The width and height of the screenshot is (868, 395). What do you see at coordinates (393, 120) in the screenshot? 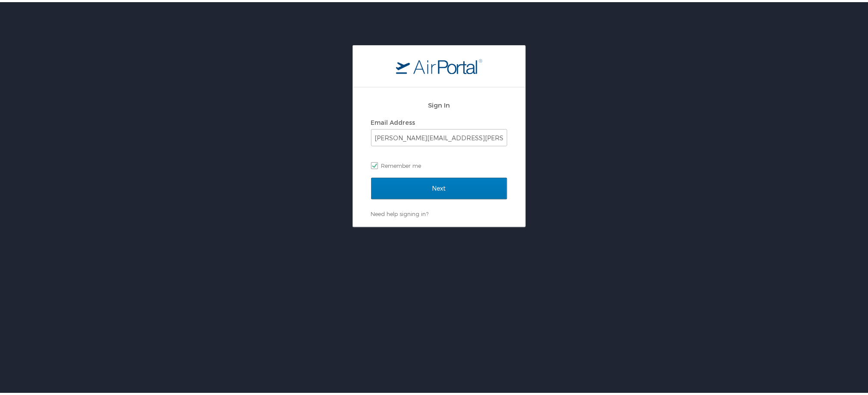
I see `label: Email Address` at bounding box center [393, 120].